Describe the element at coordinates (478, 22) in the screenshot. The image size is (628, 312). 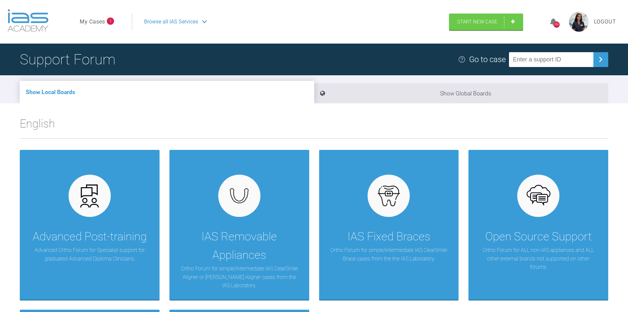
I see `span: Start New Case` at that location.